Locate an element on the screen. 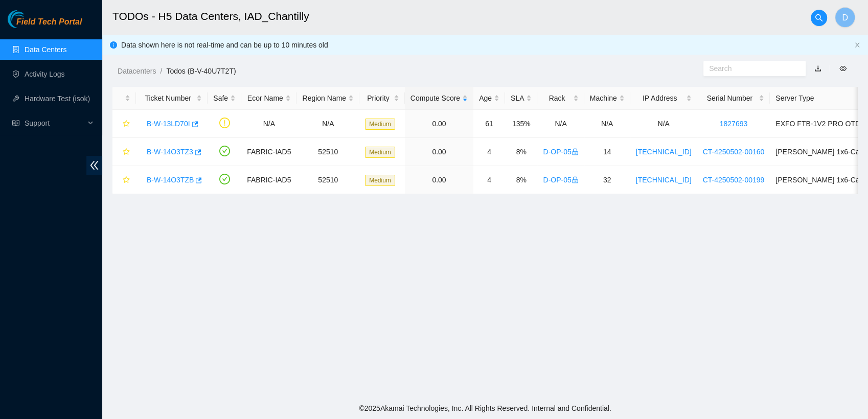 The width and height of the screenshot is (868, 419). button: search is located at coordinates (819, 18).